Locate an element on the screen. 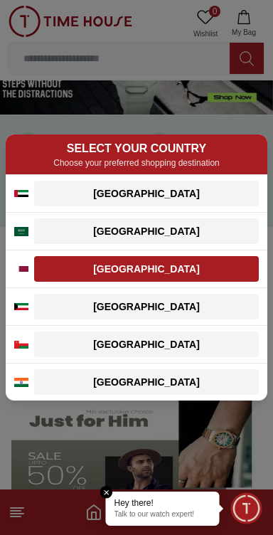  p: Talk to our watch expert! is located at coordinates (163, 515).